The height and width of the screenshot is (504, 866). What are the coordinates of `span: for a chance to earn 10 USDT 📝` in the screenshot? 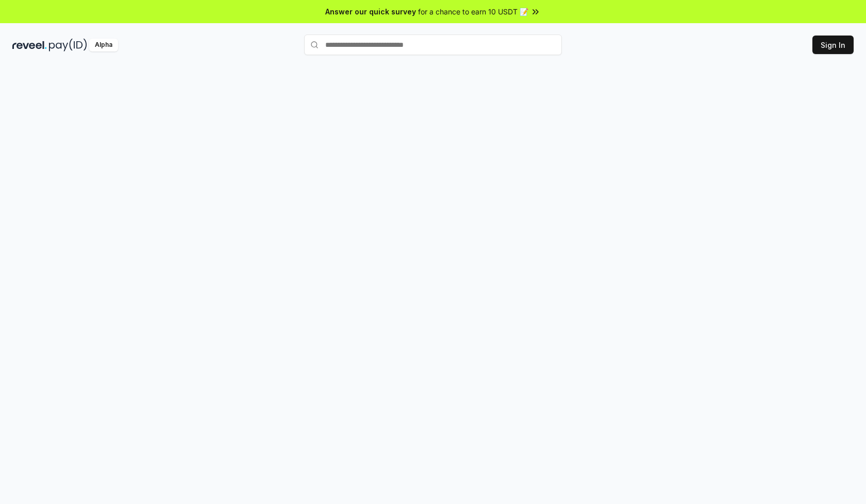 It's located at (473, 11).